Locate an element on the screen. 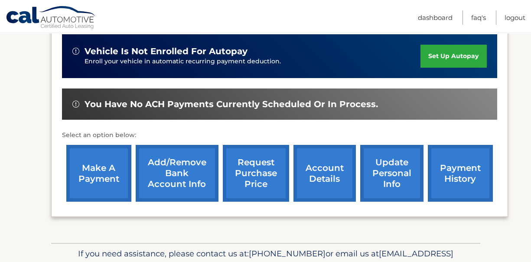 This screenshot has height=262, width=531. a: Logout is located at coordinates (515, 17).